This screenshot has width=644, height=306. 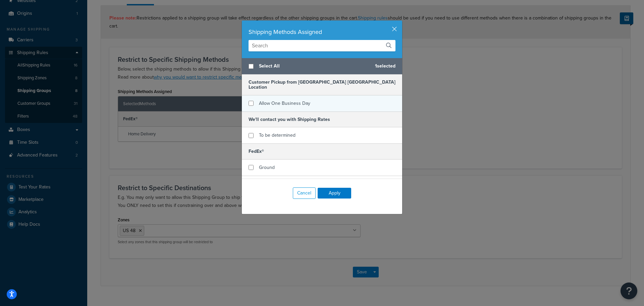 I want to click on span: Ground, so click(x=267, y=167).